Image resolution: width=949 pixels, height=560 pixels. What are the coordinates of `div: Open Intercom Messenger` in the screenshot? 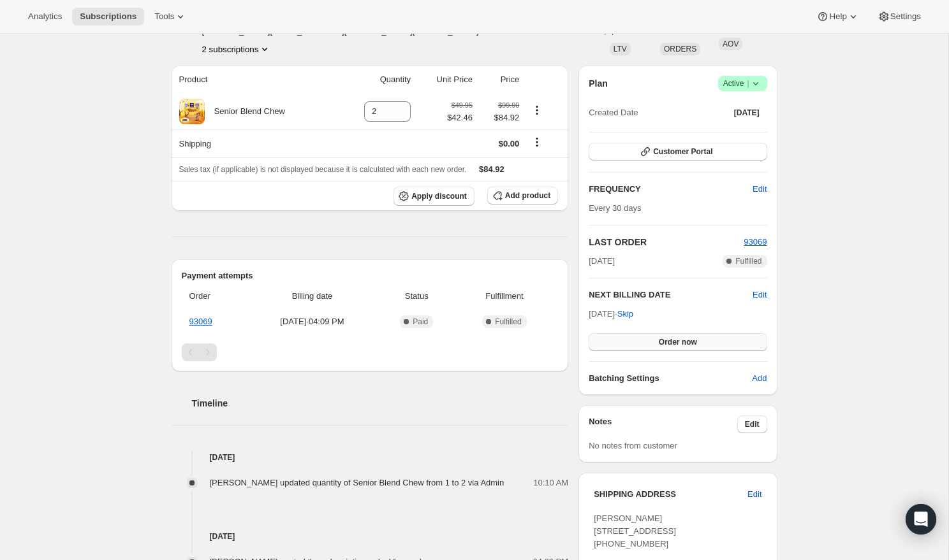 It's located at (921, 519).